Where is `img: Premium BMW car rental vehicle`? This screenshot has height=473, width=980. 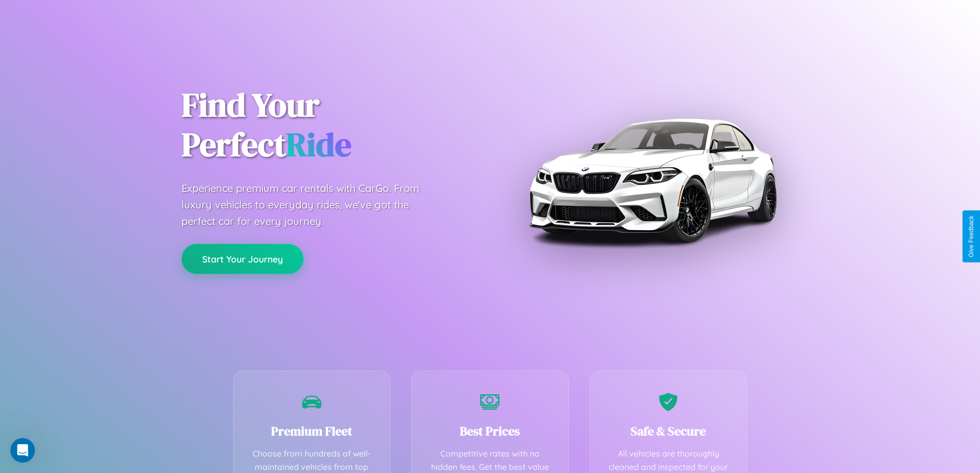 img: Premium BMW car rental vehicle is located at coordinates (652, 181).